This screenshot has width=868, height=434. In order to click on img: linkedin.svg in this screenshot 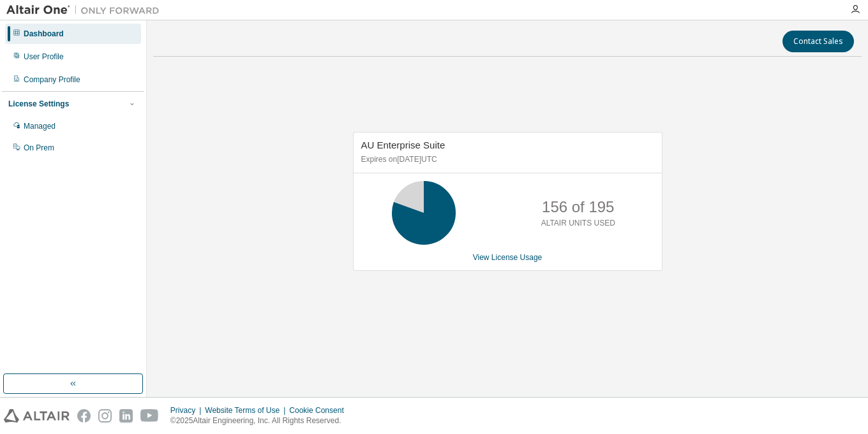, I will do `click(125, 416)`.